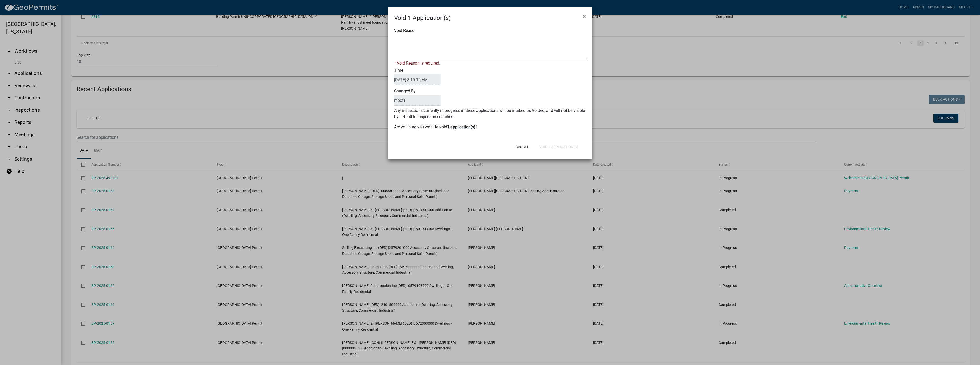 The width and height of the screenshot is (980, 365). I want to click on b: 1 application(s), so click(461, 127).